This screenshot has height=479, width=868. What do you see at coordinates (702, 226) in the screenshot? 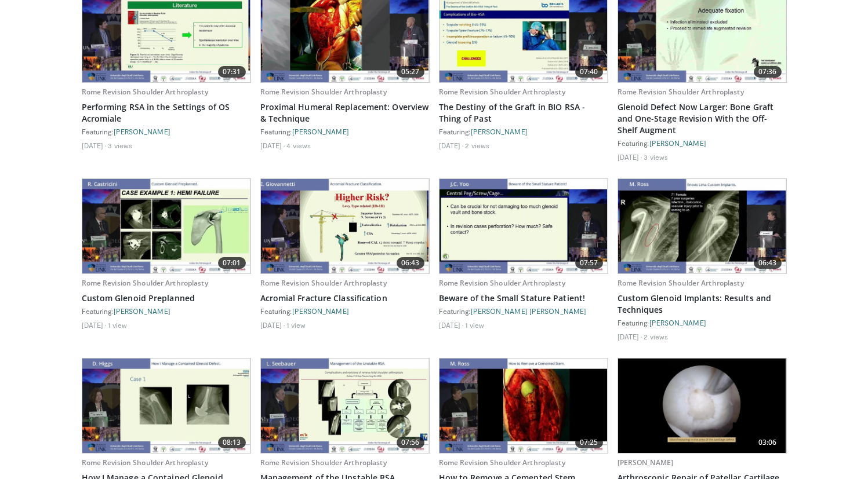
I see `img: 971b7336-e250-4b05-a939-adcc81aff46b.620x360_q85_upscale.jpg` at bounding box center [702, 226].